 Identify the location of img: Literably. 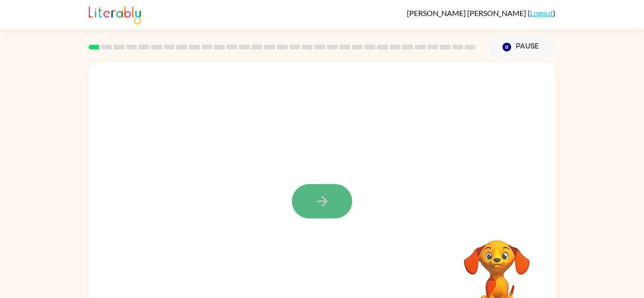
(114, 14).